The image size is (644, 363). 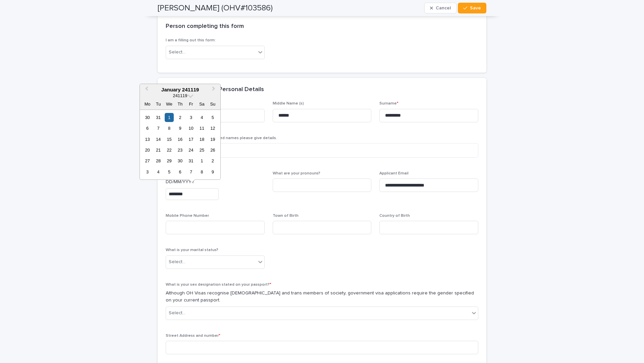 What do you see at coordinates (147, 160) in the screenshot?
I see `div: Choose Monday, 27 January 241119` at bounding box center [147, 160].